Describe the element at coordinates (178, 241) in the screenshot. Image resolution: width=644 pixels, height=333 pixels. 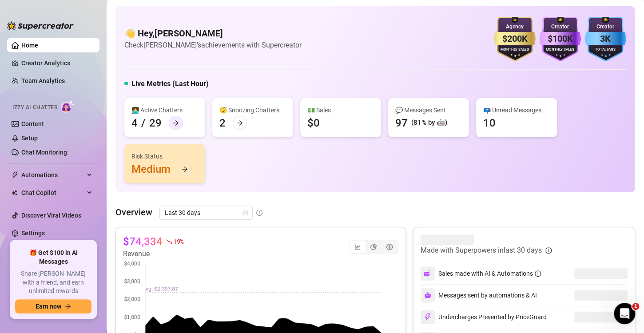
I see `span: 19 %` at that location.